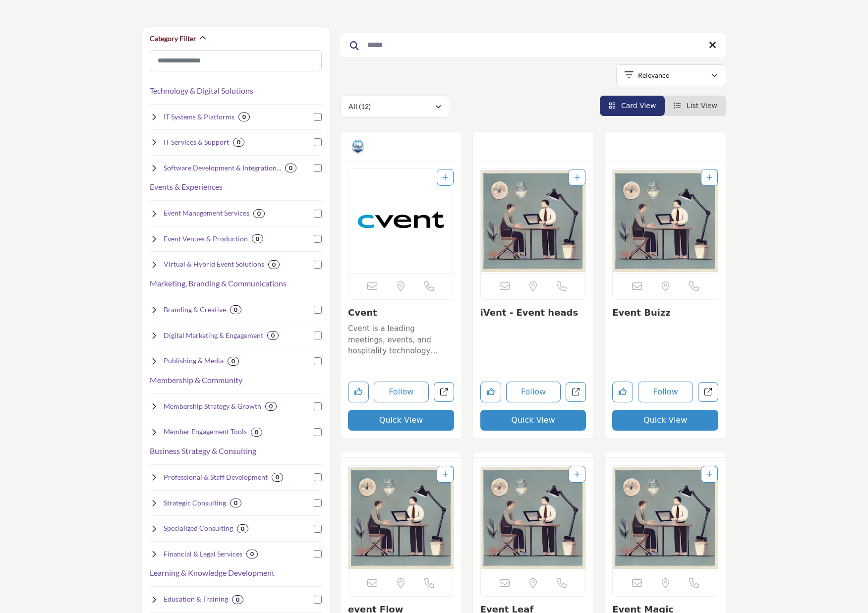  What do you see at coordinates (401, 518) in the screenshot?
I see `img: event Flow` at bounding box center [401, 518].